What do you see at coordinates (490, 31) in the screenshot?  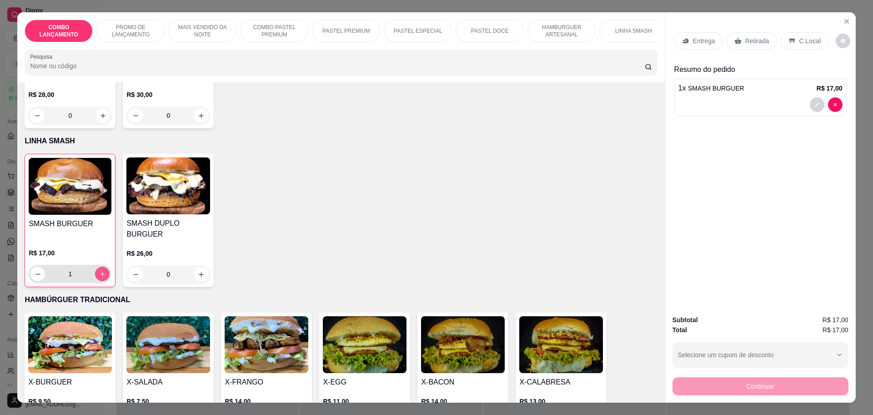 I see `p: PASTEL DOCE` at bounding box center [490, 31].